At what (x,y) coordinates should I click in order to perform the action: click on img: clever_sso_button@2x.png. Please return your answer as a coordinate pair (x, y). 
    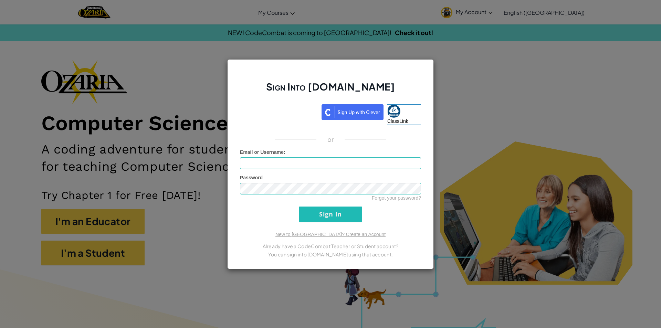
    Looking at the image, I should click on (353, 112).